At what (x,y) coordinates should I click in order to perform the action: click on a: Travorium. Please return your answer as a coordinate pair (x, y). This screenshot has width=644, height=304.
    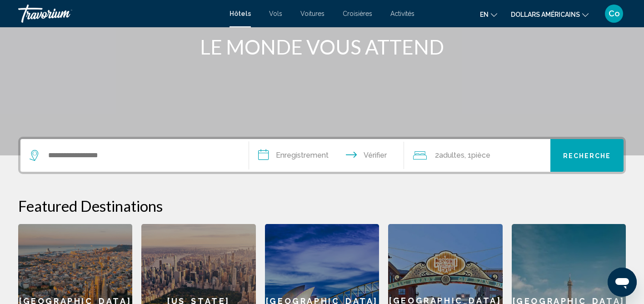
    Looking at the image, I should click on (119, 14).